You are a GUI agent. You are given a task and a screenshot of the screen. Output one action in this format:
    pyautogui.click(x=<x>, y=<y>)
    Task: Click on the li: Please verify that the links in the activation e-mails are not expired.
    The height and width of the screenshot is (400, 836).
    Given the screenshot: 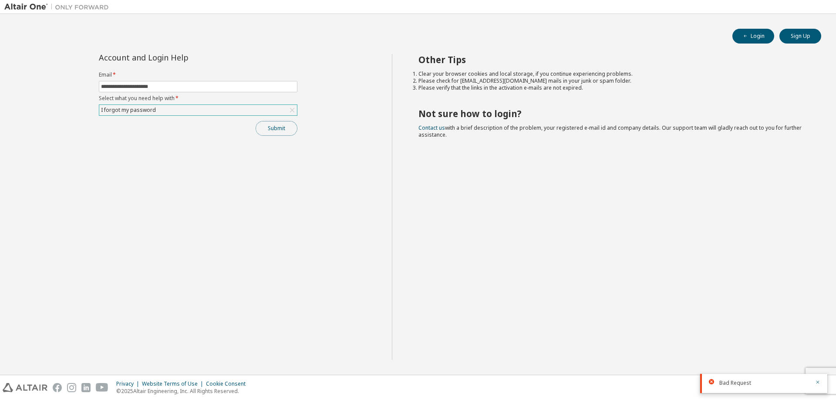 What is the action you would take?
    pyautogui.click(x=612, y=88)
    